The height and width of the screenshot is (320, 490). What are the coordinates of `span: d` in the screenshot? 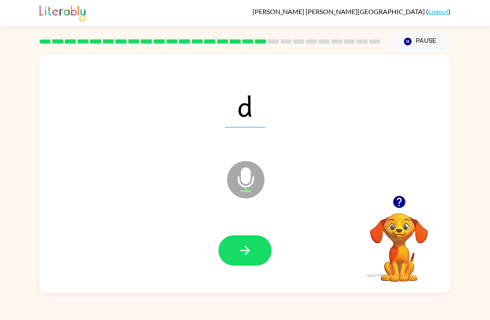 It's located at (245, 106).